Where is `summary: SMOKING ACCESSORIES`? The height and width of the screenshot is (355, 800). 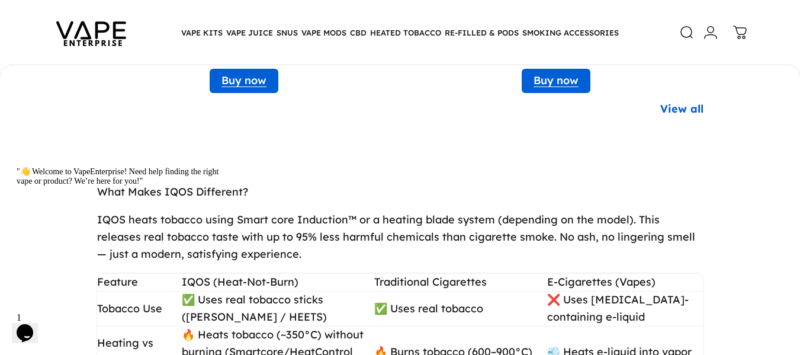
summary: SMOKING ACCESSORIES is located at coordinates (570, 33).